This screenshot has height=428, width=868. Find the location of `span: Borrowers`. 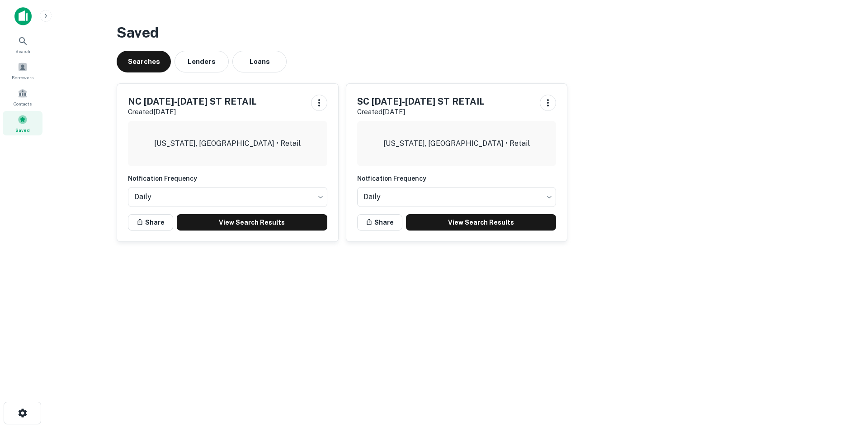

span: Borrowers is located at coordinates (22, 77).